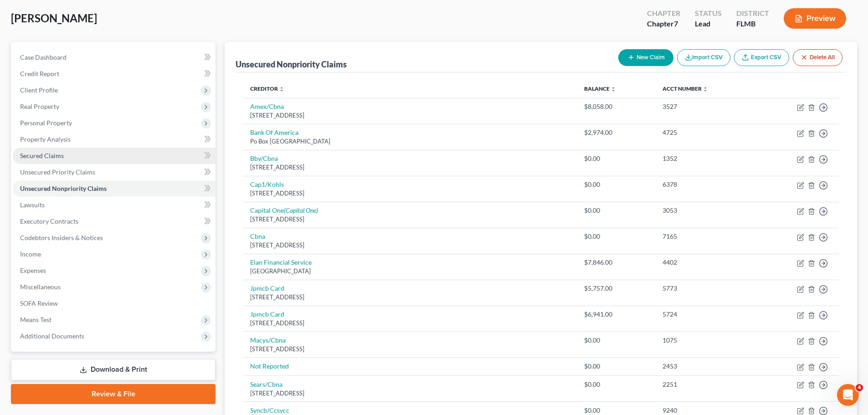  Describe the element at coordinates (706, 366) in the screenshot. I see `div: 2453` at that location.